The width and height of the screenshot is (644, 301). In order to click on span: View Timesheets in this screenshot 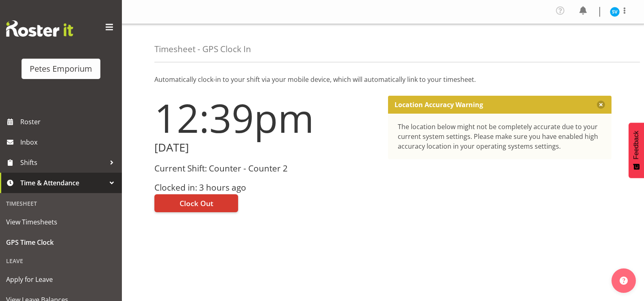, I will do `click(61, 222)`.